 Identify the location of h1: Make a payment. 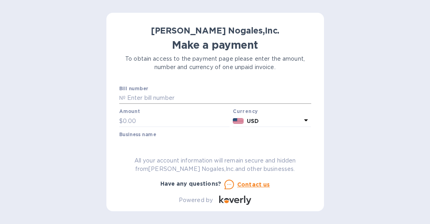
(215, 45).